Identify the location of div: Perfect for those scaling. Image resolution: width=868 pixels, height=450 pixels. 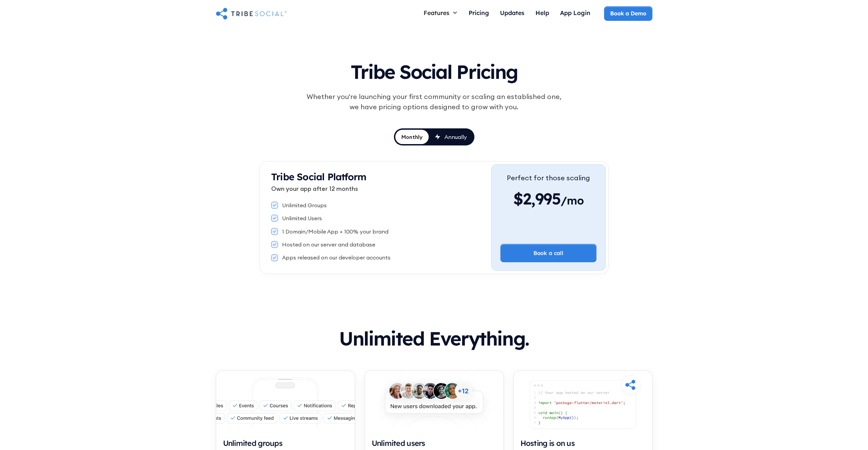
(548, 178).